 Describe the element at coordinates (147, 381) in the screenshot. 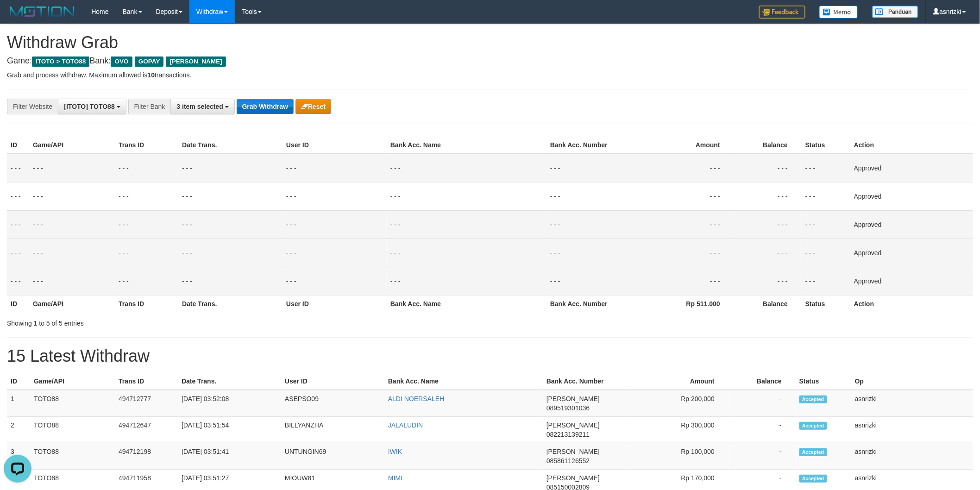

I see `th: Trans ID` at that location.